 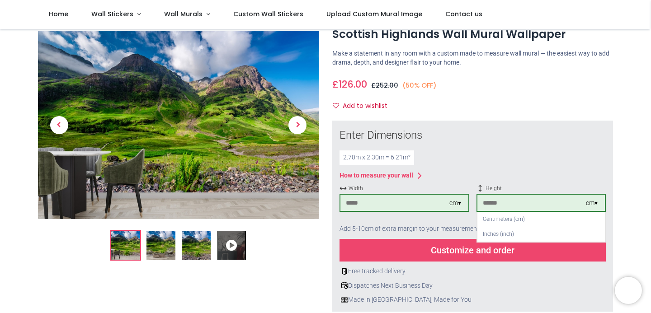 I want to click on span: Wall Stickers, so click(x=112, y=14).